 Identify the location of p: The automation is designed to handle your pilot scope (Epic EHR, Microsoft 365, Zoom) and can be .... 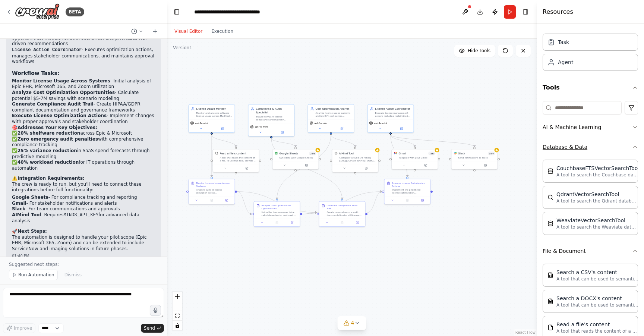
(84, 243).